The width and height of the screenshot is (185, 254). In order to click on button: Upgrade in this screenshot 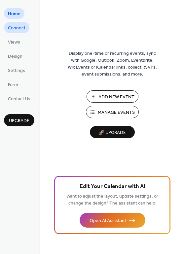, I will do `click(19, 120)`.